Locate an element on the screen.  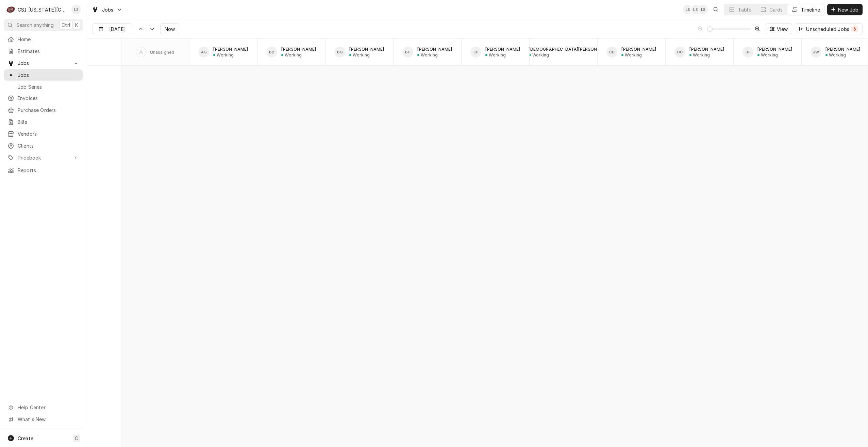
div: AG is located at coordinates (204, 52).